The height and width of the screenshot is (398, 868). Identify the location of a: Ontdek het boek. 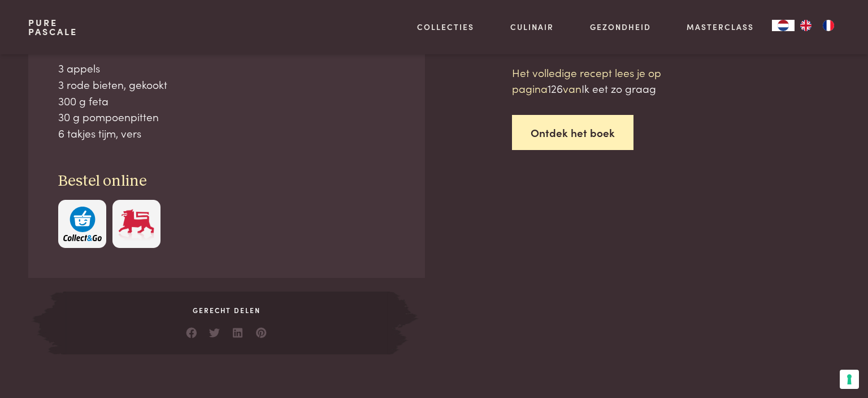
(573, 133).